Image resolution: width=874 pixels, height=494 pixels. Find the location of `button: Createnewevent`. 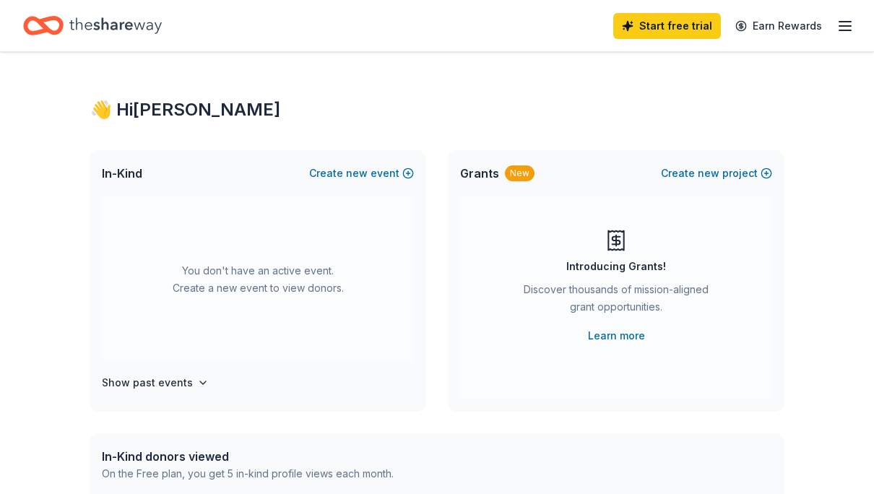

button: Createnewevent is located at coordinates (361, 173).